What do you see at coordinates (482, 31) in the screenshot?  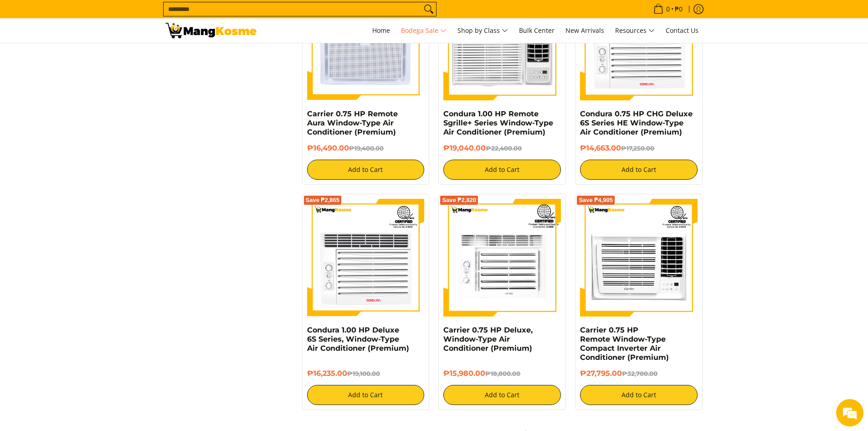 I see `span: Shop by Class` at bounding box center [482, 31].